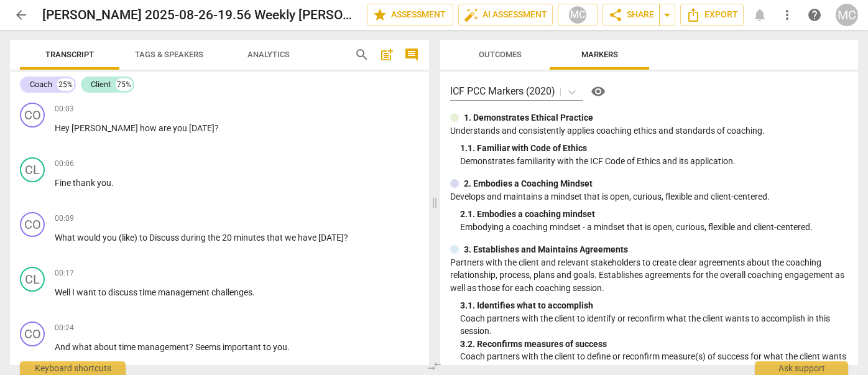 The width and height of the screenshot is (868, 375). What do you see at coordinates (268, 54) in the screenshot?
I see `span: Analytics` at bounding box center [268, 54].